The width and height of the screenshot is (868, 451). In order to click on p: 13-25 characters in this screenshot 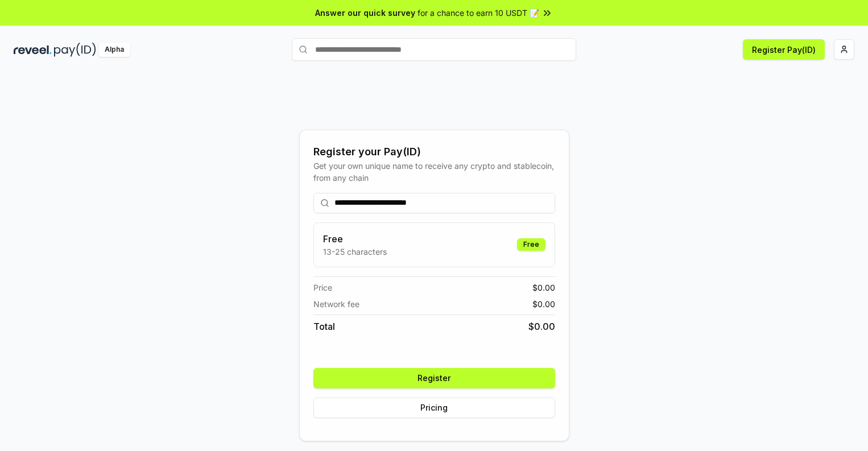, I will do `click(355, 252)`.